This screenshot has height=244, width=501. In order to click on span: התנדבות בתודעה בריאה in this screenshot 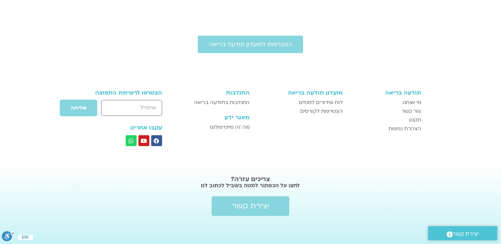, I will do `click(222, 103)`.